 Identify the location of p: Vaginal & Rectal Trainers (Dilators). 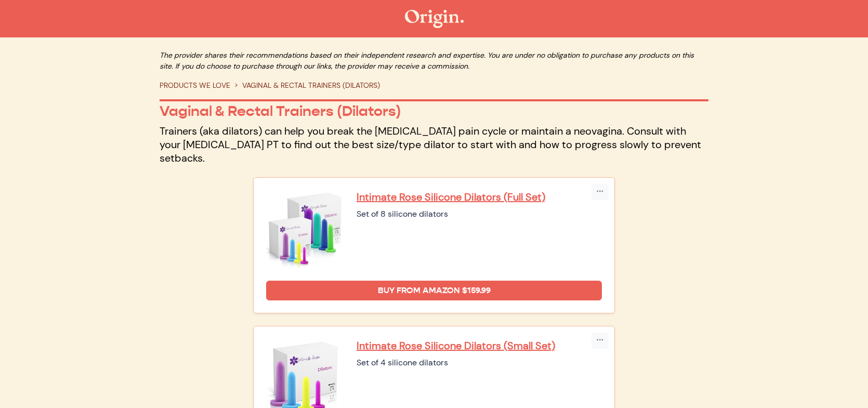
(434, 111).